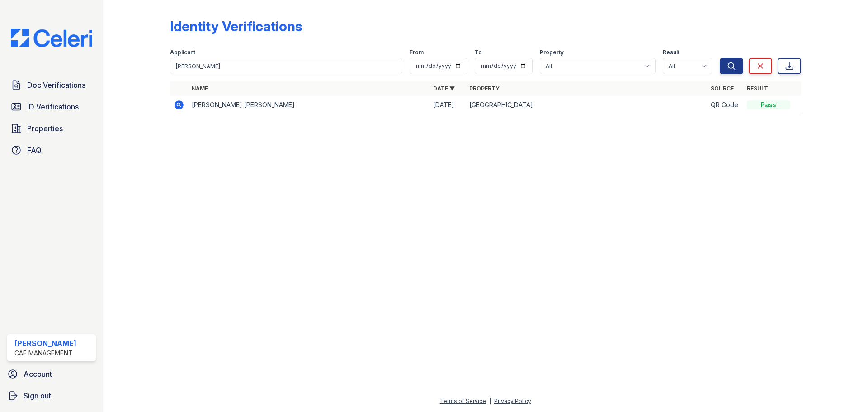 This screenshot has width=868, height=412. What do you see at coordinates (37, 396) in the screenshot?
I see `span: Sign out` at bounding box center [37, 396].